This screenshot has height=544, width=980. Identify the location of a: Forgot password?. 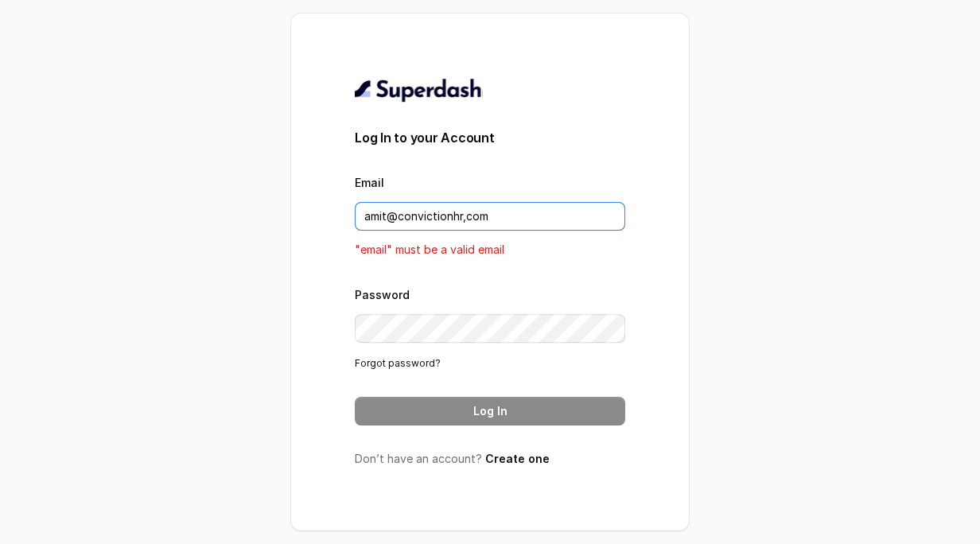
(398, 363).